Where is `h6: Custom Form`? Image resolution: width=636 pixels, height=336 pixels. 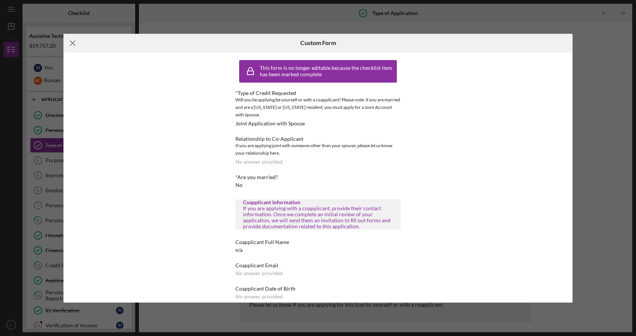
h6: Custom Form is located at coordinates (318, 43).